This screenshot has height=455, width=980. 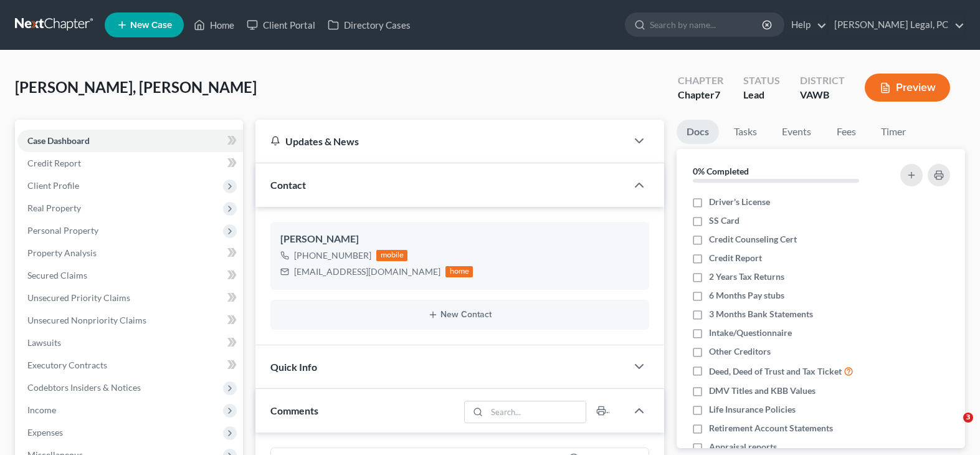 I want to click on span: 2 Years Tax Returns, so click(x=747, y=276).